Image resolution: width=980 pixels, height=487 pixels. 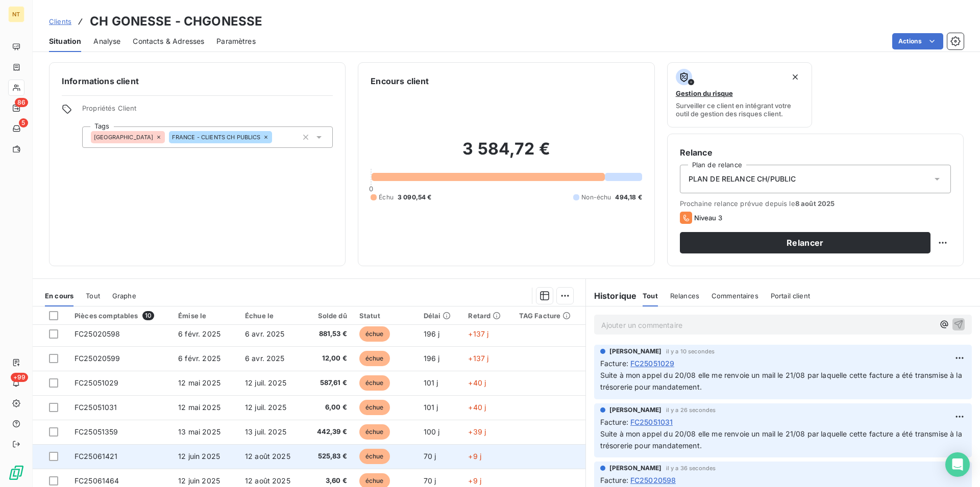 I want to click on span: 587,61 €, so click(x=329, y=383).